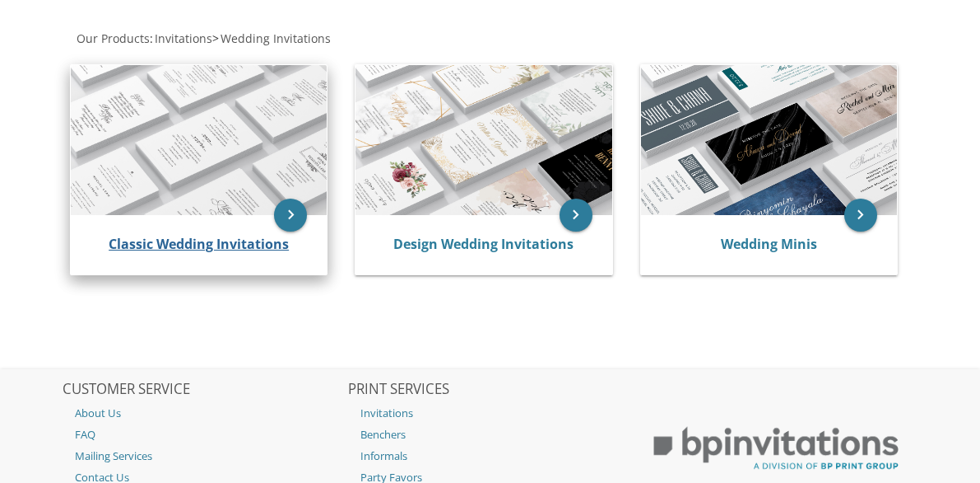  I want to click on a: FAQ, so click(204, 434).